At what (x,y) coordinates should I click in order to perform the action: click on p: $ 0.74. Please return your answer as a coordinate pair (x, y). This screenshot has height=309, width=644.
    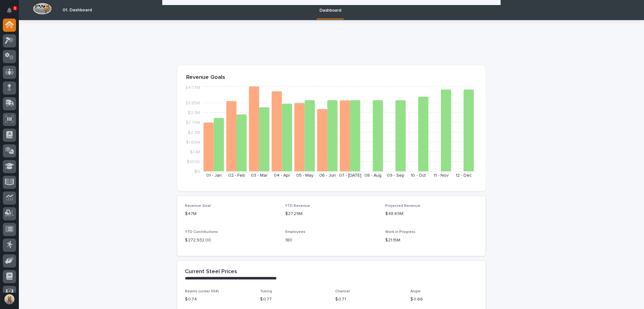
    Looking at the image, I should click on (219, 300).